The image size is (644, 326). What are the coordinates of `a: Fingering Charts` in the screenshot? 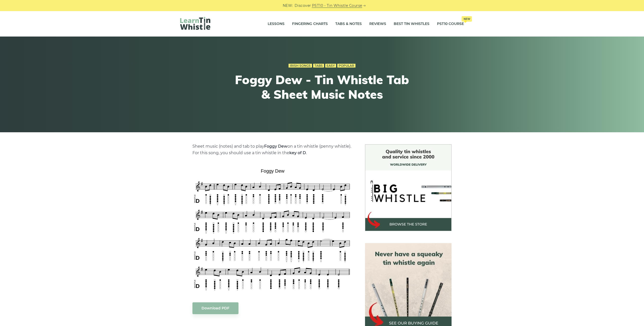 It's located at (310, 24).